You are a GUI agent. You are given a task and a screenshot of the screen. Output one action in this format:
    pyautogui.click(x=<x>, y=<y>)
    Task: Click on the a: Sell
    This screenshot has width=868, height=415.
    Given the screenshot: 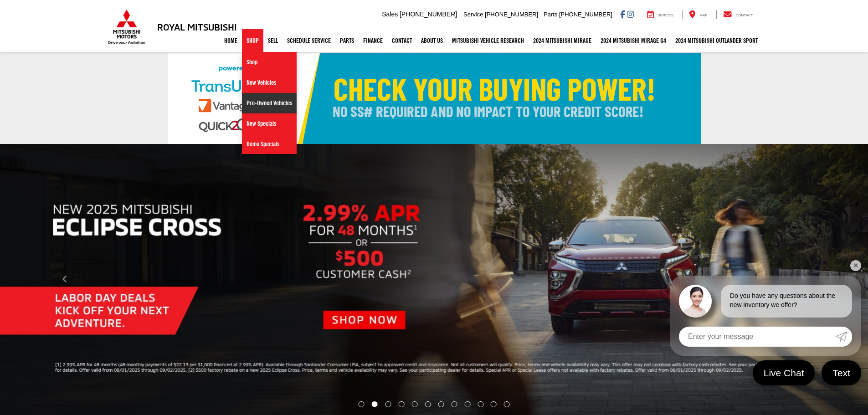 What is the action you would take?
    pyautogui.click(x=273, y=41)
    